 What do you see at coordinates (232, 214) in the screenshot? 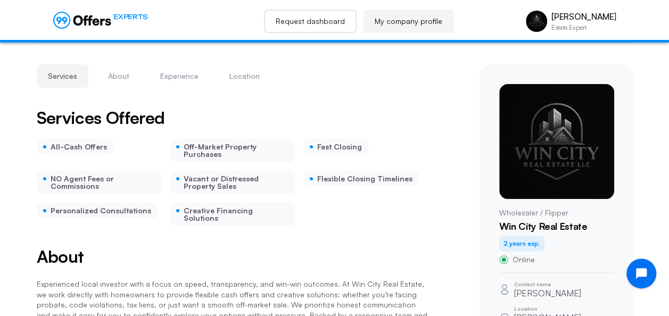
I see `div: Creative Financing Solutions` at bounding box center [232, 214].